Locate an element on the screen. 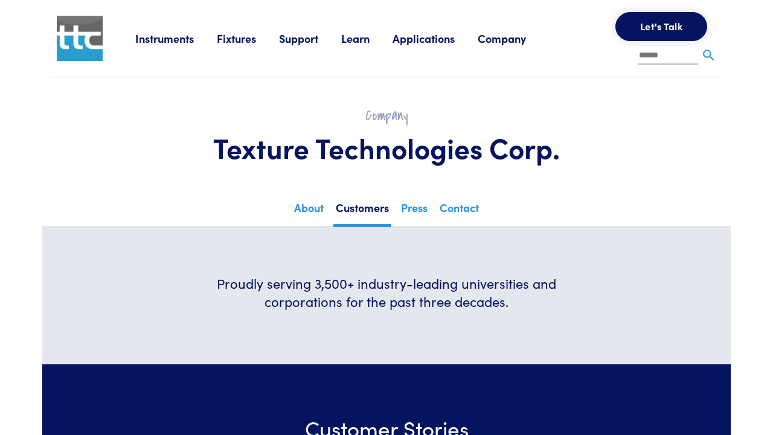 The image size is (773, 435). a: Support is located at coordinates (310, 38).